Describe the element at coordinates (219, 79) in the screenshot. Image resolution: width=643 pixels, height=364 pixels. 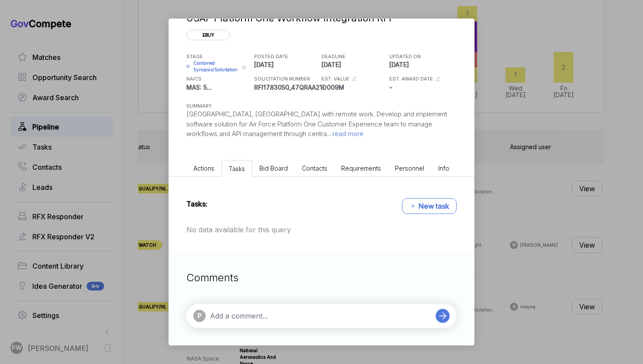
I see `h5: NAICS` at that location.